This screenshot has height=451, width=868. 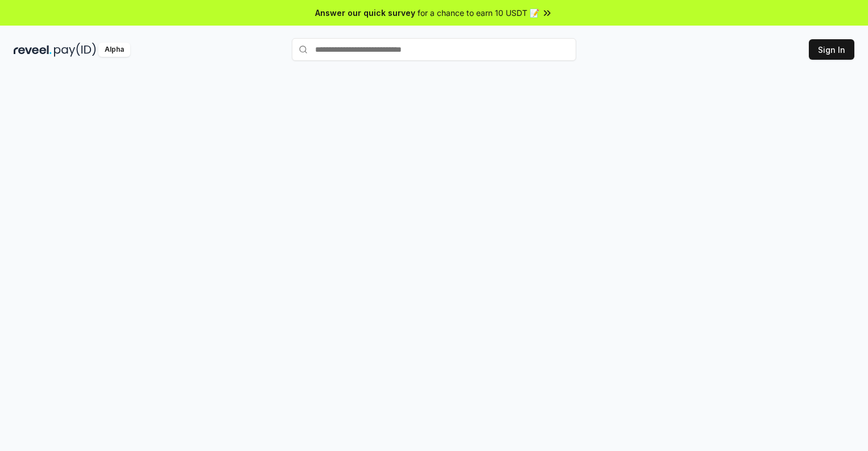 I want to click on span: Answer our quick survey, so click(x=365, y=12).